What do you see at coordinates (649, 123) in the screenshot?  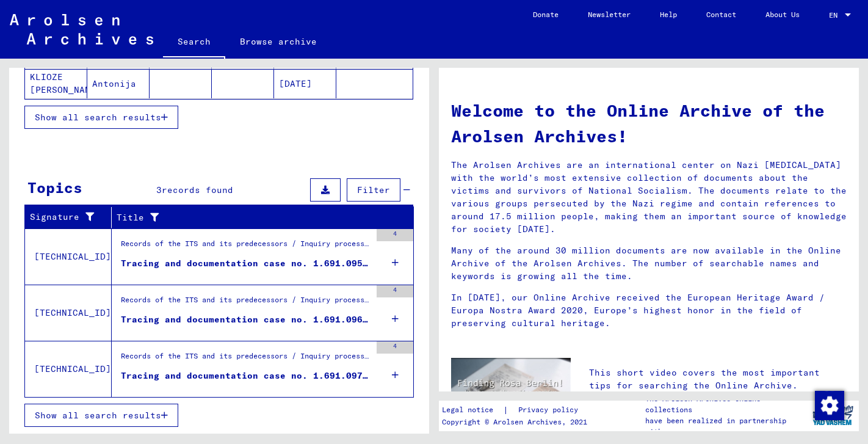 I see `h1: Welcome to the Online Archive of the Arolsen Archives!` at bounding box center [649, 123].